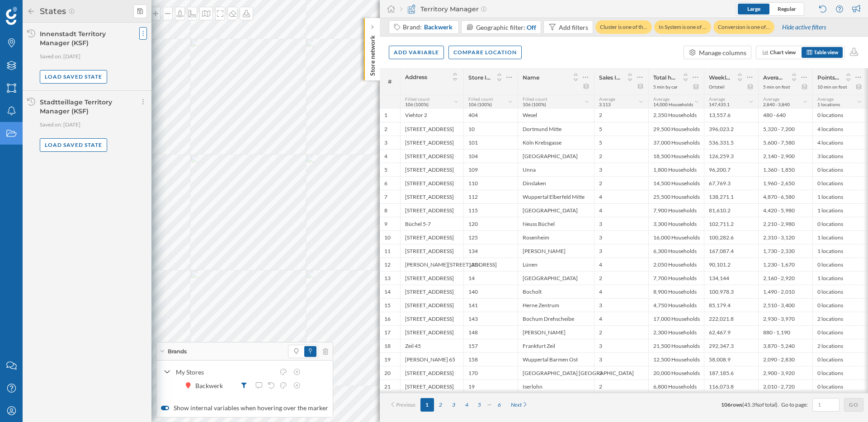  I want to click on span: Regular, so click(786, 9).